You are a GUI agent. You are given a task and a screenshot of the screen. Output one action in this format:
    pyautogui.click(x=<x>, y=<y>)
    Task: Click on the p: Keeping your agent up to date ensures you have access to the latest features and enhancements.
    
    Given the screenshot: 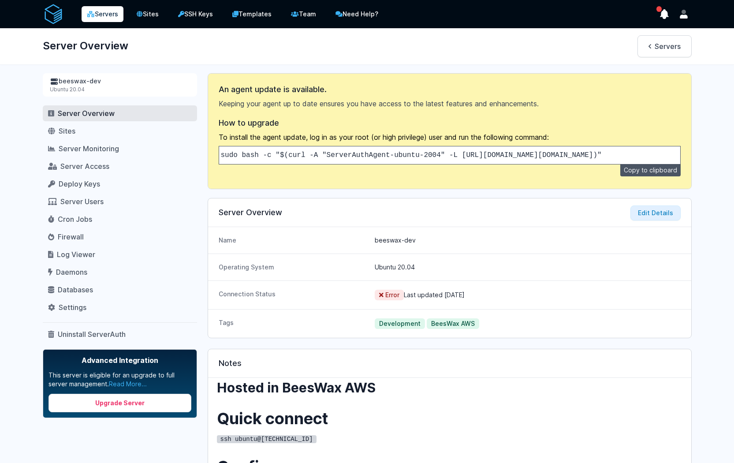 What is the action you would take?
    pyautogui.click(x=450, y=104)
    